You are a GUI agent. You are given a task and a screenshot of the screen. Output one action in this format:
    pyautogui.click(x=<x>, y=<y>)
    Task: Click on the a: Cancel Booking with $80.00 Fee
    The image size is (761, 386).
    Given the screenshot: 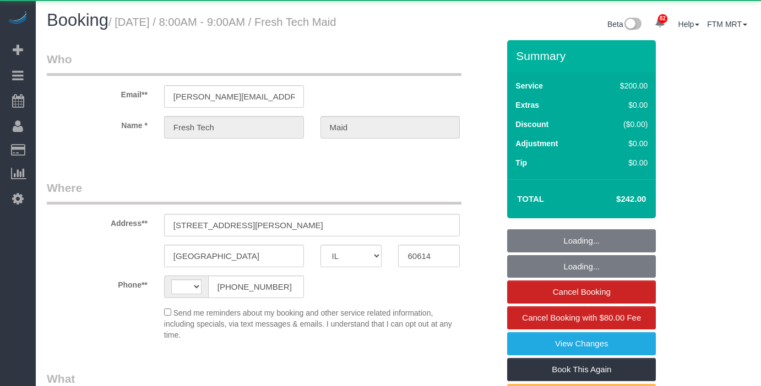 What is the action you would take?
    pyautogui.click(x=581, y=318)
    